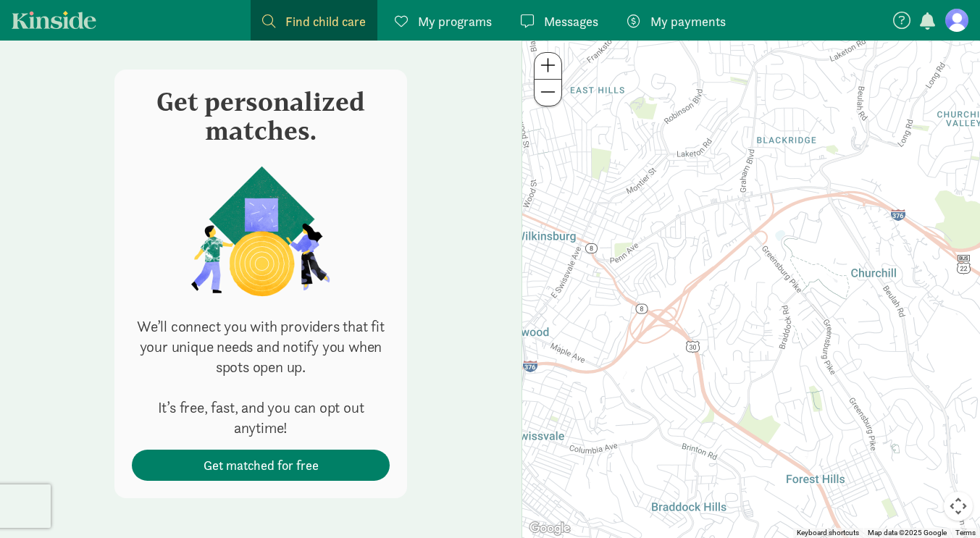 This screenshot has width=980, height=538. Describe the element at coordinates (325, 21) in the screenshot. I see `span: Find child care` at that location.